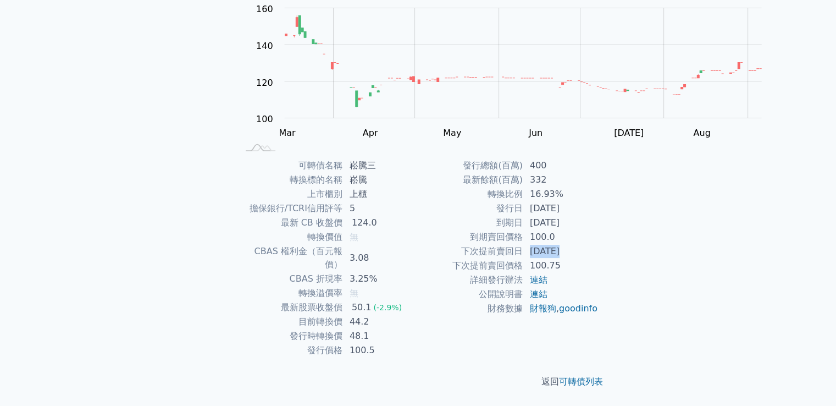  Describe the element at coordinates (418, 381) in the screenshot. I see `p: 返回` at that location.